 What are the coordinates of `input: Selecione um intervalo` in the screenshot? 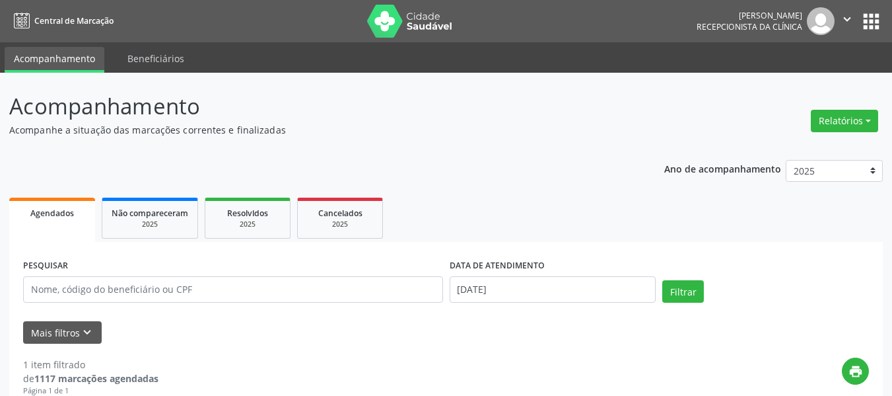 It's located at (553, 289).